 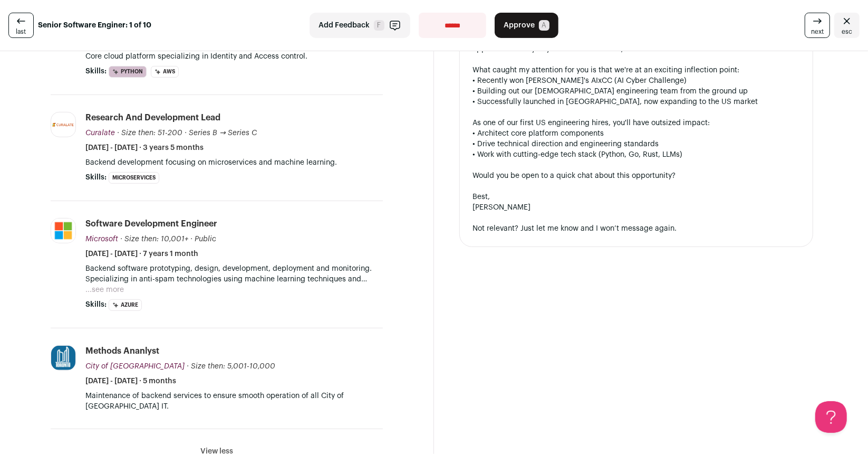 What do you see at coordinates (544, 26) in the screenshot?
I see `span: A` at bounding box center [544, 26].